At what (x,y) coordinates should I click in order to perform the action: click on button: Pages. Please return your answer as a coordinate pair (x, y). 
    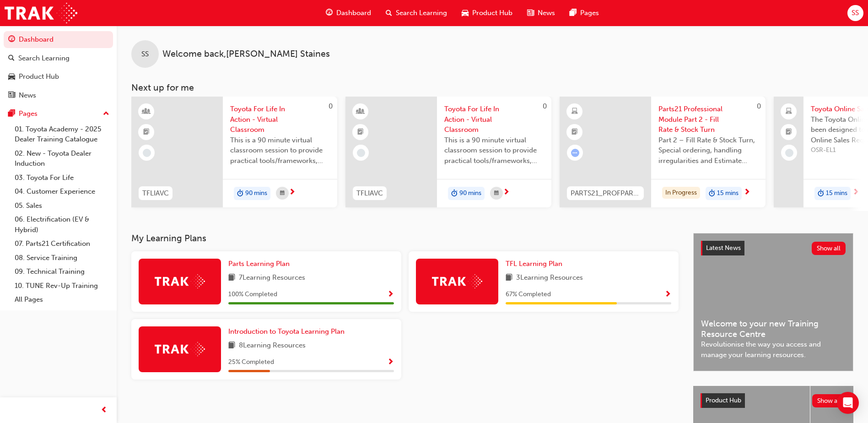
    Looking at the image, I should click on (58, 114).